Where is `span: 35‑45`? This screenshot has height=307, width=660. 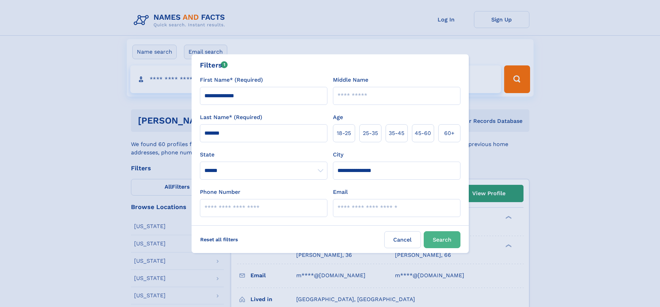
span: 35‑45 is located at coordinates (396, 133).